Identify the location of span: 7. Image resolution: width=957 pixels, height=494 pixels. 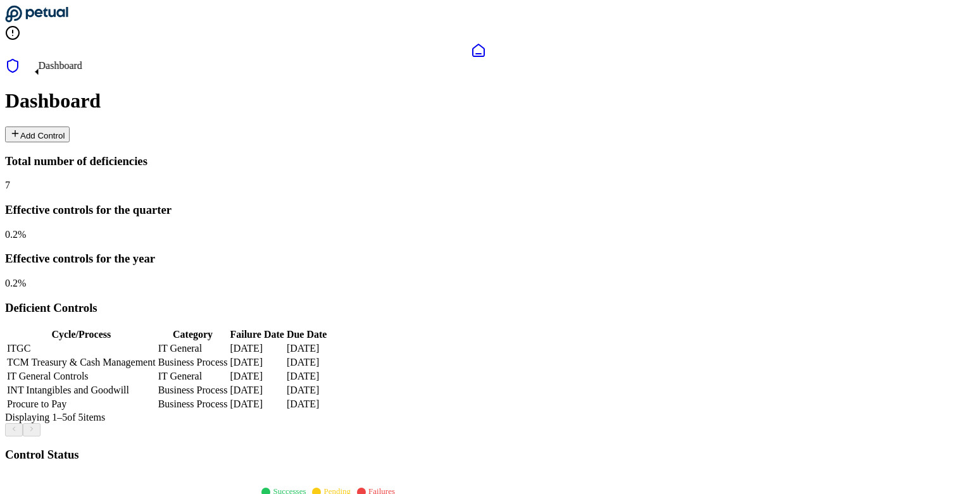
(8, 185).